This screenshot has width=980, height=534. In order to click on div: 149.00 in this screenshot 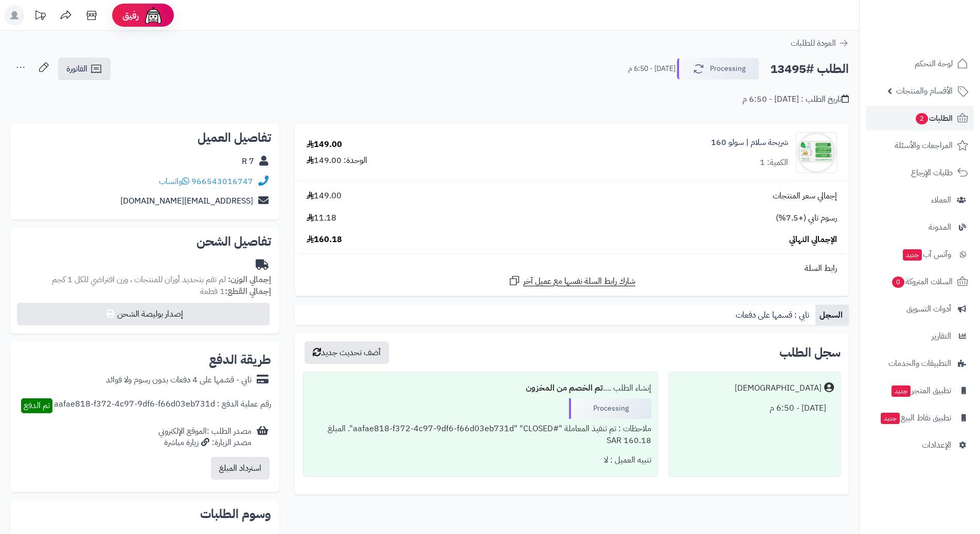, I will do `click(324, 144)`.